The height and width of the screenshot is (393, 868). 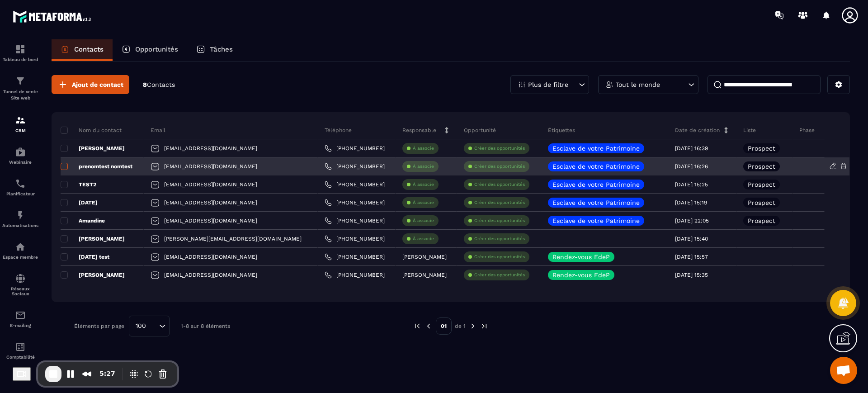 I want to click on img: logo, so click(x=54, y=16).